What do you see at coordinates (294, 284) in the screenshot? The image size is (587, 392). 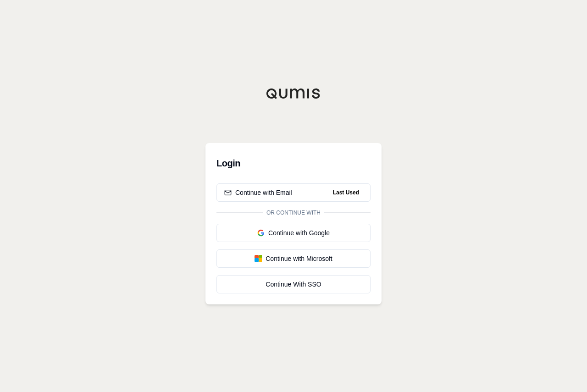 I see `div: Continue With SSO` at bounding box center [294, 284].